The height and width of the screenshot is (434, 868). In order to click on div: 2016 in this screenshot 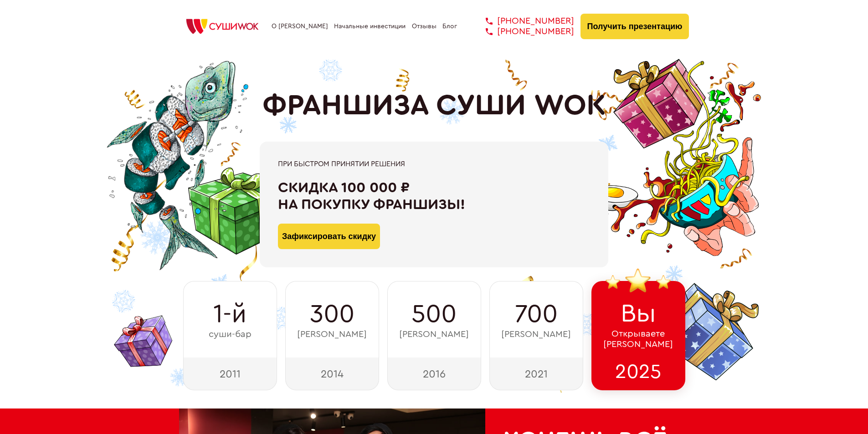, I will do `click(434, 374)`.